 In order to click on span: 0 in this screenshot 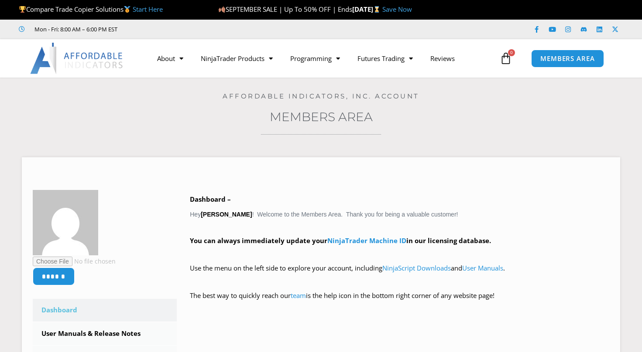, I will do `click(511, 53)`.